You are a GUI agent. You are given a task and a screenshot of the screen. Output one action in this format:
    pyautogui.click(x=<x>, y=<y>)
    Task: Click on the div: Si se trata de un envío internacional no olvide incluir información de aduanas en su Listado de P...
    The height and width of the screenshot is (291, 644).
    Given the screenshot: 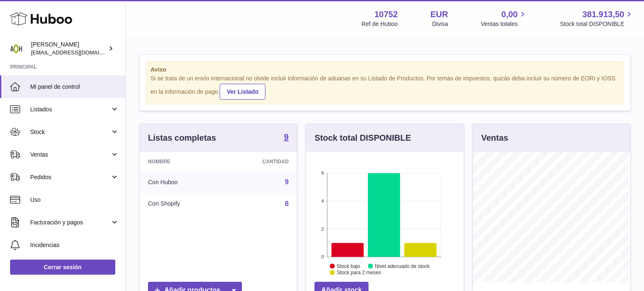 What is the action you would take?
    pyautogui.click(x=385, y=87)
    